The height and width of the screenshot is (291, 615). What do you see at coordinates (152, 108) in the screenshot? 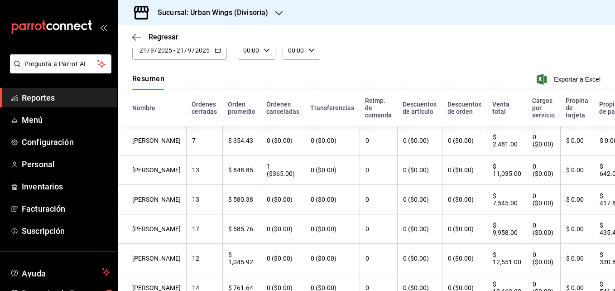
I see `th: Nombre` at bounding box center [152, 108].